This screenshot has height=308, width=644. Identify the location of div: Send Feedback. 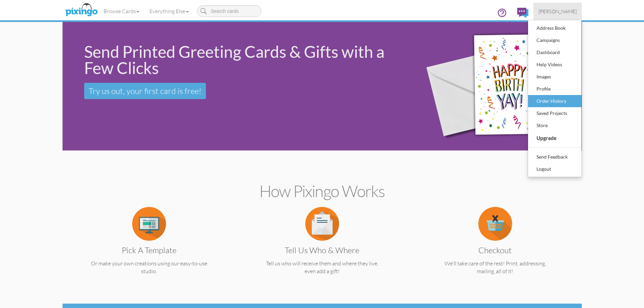
(555, 157).